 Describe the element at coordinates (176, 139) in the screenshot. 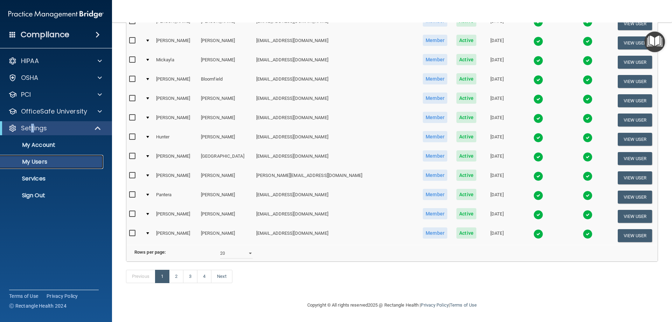

I see `td: Hunter` at that location.